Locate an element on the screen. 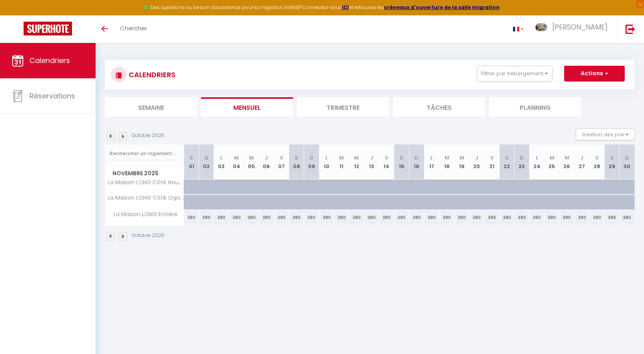 Image resolution: width=644 pixels, height=354 pixels. button: Gestion des prix is located at coordinates (605, 134).